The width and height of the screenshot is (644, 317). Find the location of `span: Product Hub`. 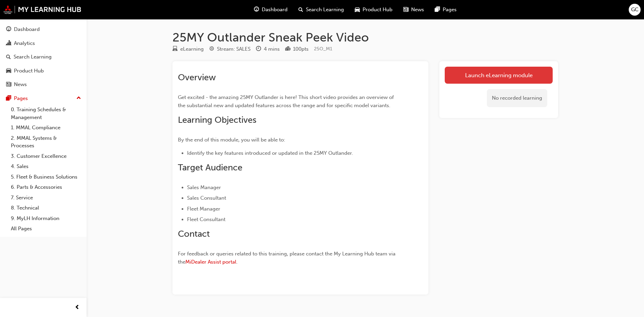

span: Product Hub is located at coordinates (377, 10).